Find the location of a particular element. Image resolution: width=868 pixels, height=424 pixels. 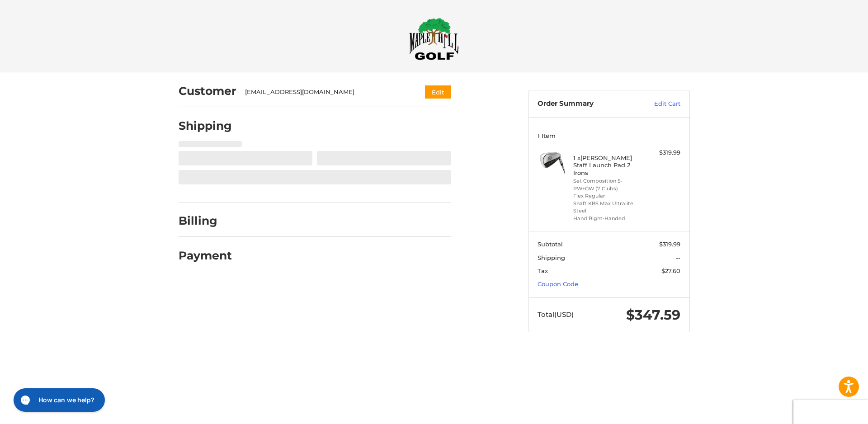

li: Flex Regular is located at coordinates (608, 195).